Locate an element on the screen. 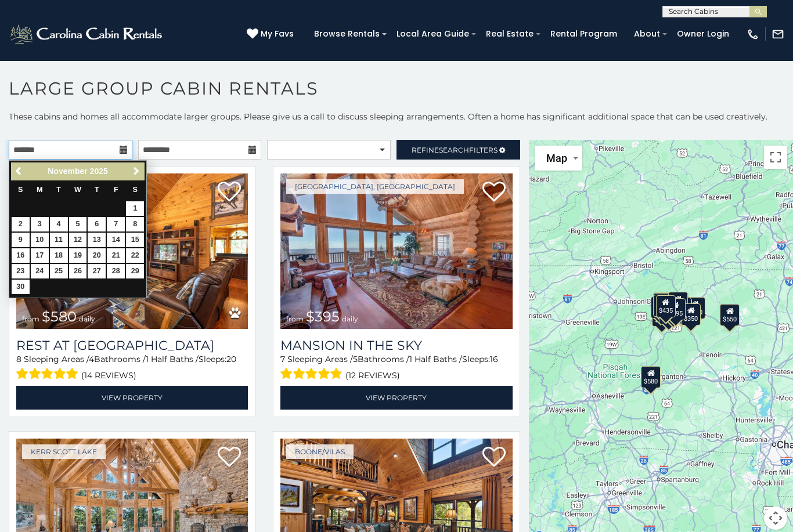  span: 20 is located at coordinates (231, 359).